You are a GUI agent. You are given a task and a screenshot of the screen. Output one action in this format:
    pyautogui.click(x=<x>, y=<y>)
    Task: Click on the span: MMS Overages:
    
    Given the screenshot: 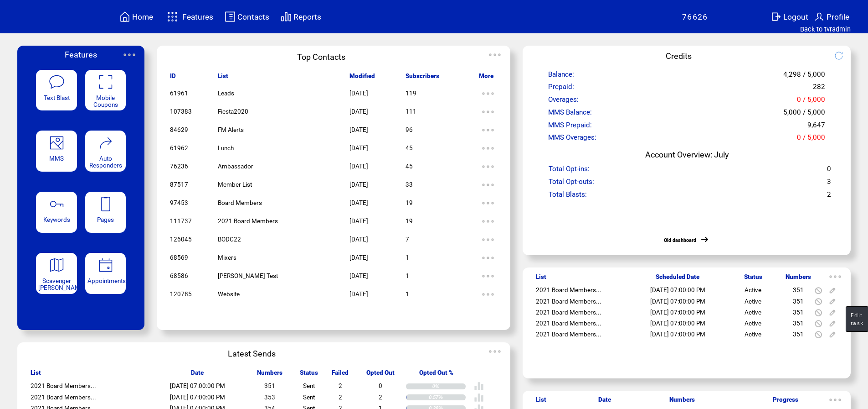 What is the action you would take?
    pyautogui.click(x=572, y=140)
    